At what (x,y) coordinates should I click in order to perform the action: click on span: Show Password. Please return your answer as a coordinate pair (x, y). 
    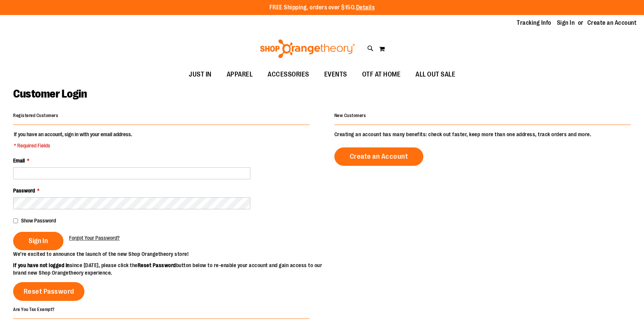
    Looking at the image, I should click on (38, 221).